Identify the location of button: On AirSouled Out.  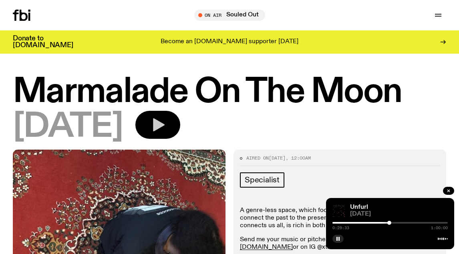
(230, 15).